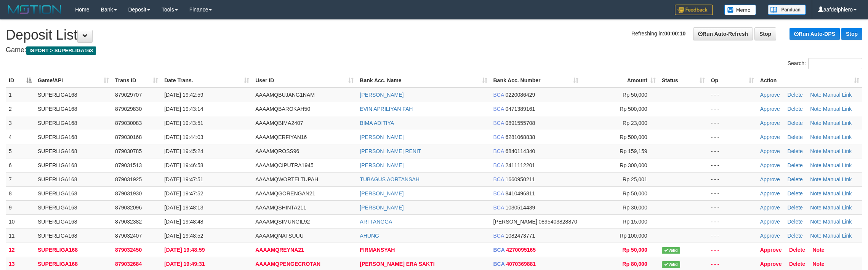 This screenshot has width=868, height=270. What do you see at coordinates (281, 208) in the screenshot?
I see `span: AAAAMQSHINTA211` at bounding box center [281, 208].